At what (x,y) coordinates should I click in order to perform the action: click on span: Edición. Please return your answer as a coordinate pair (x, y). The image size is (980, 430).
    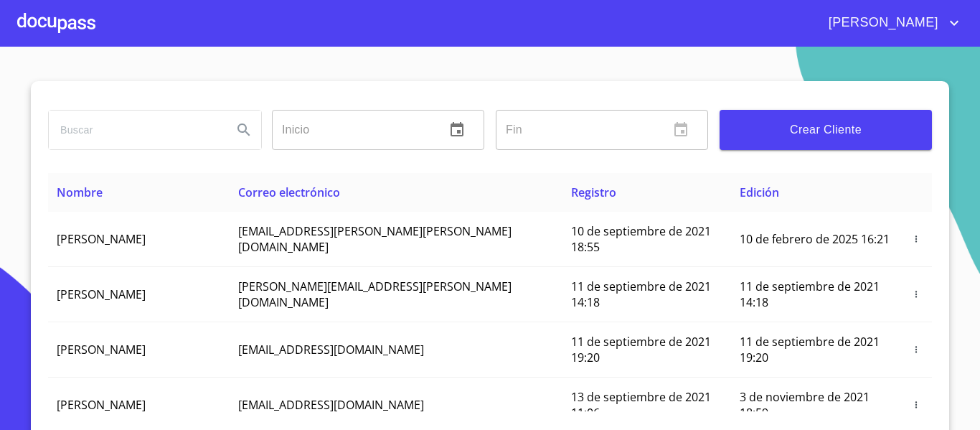
    Looking at the image, I should click on (759, 192).